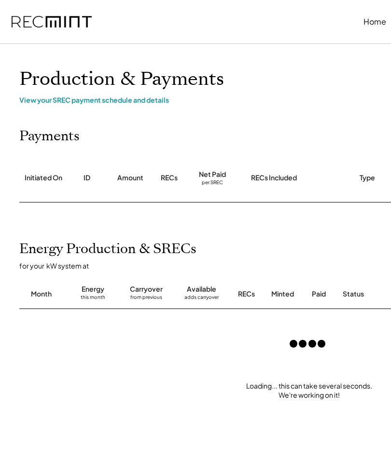  Describe the element at coordinates (201, 299) in the screenshot. I see `div: adds carryover` at that location.